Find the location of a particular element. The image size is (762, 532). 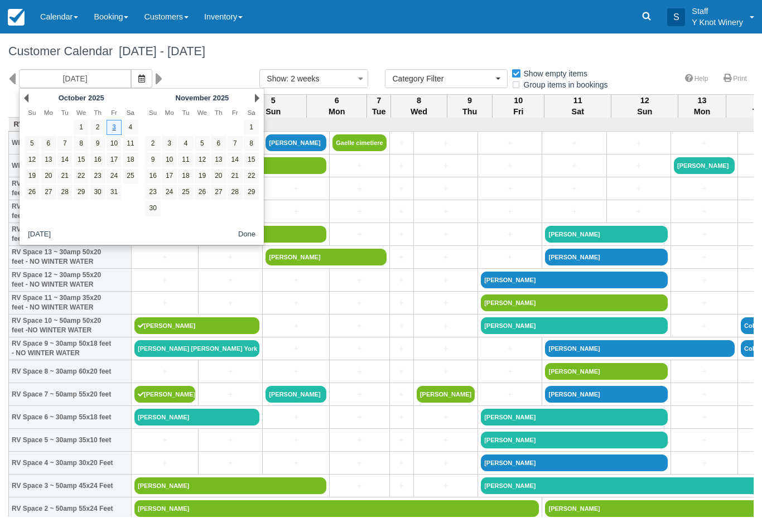

th: 7 Tue is located at coordinates (379, 106).